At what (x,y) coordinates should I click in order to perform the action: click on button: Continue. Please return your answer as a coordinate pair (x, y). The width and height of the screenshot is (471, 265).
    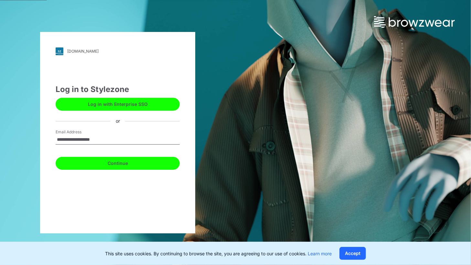
    Looking at the image, I should click on (118, 164).